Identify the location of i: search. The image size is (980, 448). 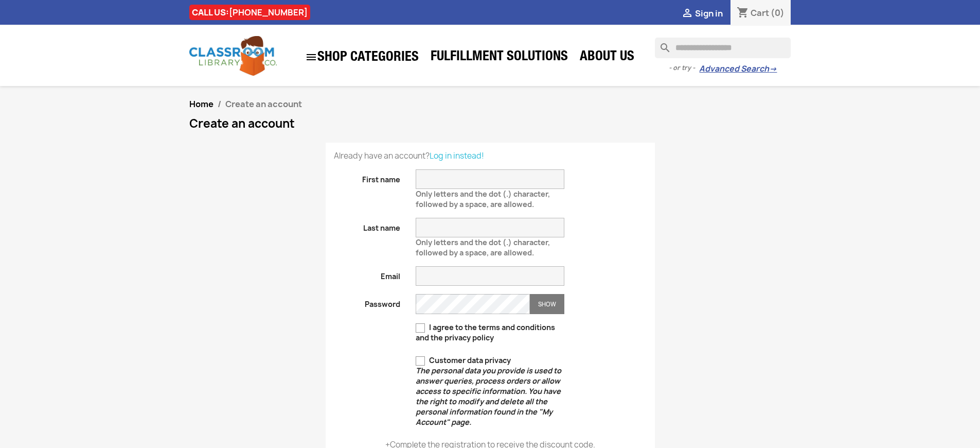
(661, 43).